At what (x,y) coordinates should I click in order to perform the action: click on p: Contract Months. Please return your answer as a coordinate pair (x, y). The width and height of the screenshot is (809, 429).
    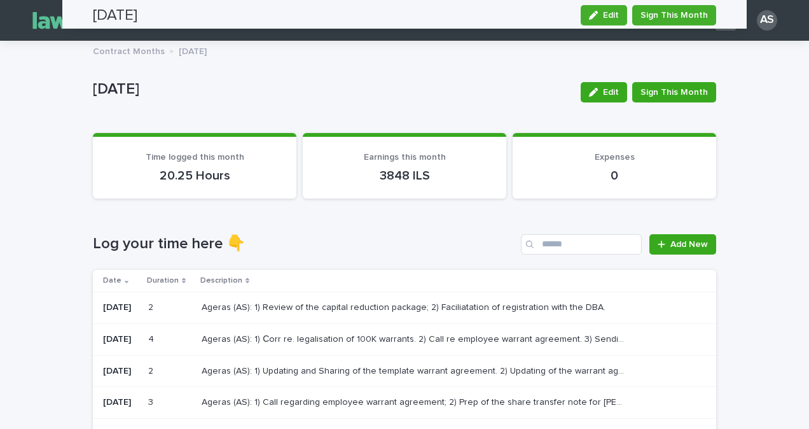
    Looking at the image, I should click on (129, 50).